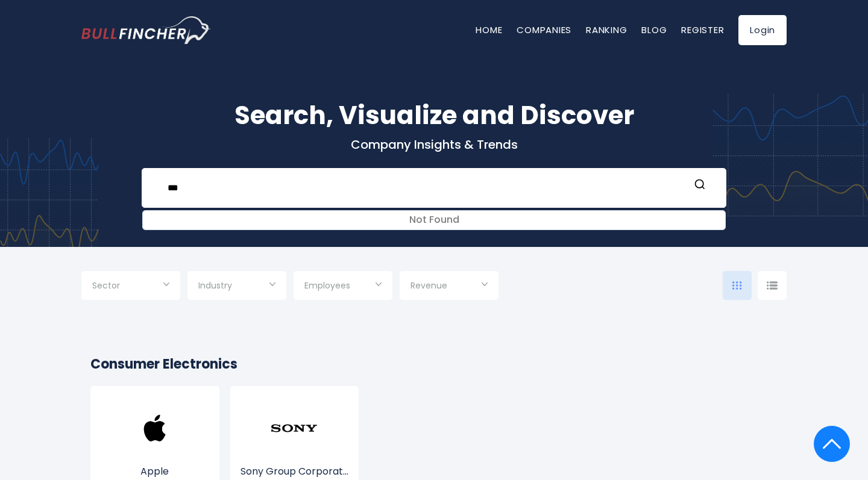 This screenshot has width=868, height=480. I want to click on img: SONY.png, so click(294, 428).